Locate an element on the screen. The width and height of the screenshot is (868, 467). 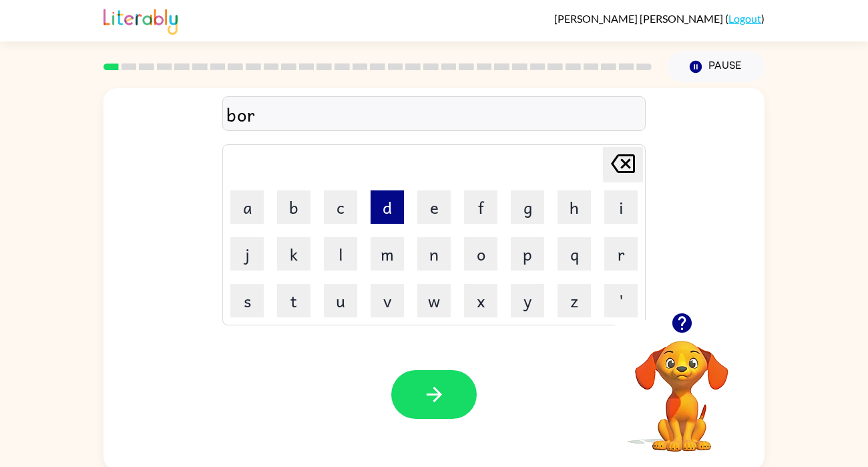
button: r is located at coordinates (621, 254).